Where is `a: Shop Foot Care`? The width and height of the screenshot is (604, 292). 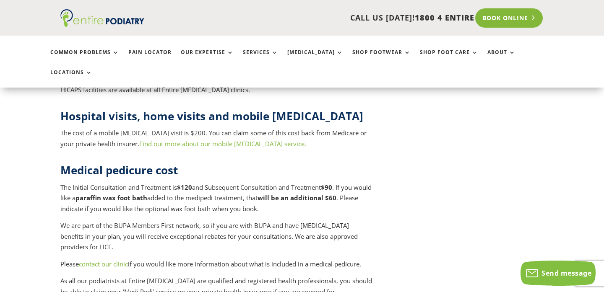
a: Shop Foot Care is located at coordinates (449, 58).